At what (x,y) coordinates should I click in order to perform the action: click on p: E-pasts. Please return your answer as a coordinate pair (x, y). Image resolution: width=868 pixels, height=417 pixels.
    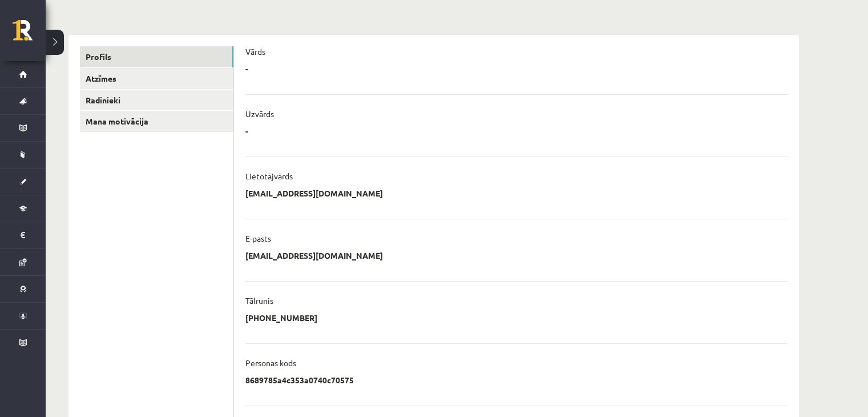
    Looking at the image, I should click on (258, 238).